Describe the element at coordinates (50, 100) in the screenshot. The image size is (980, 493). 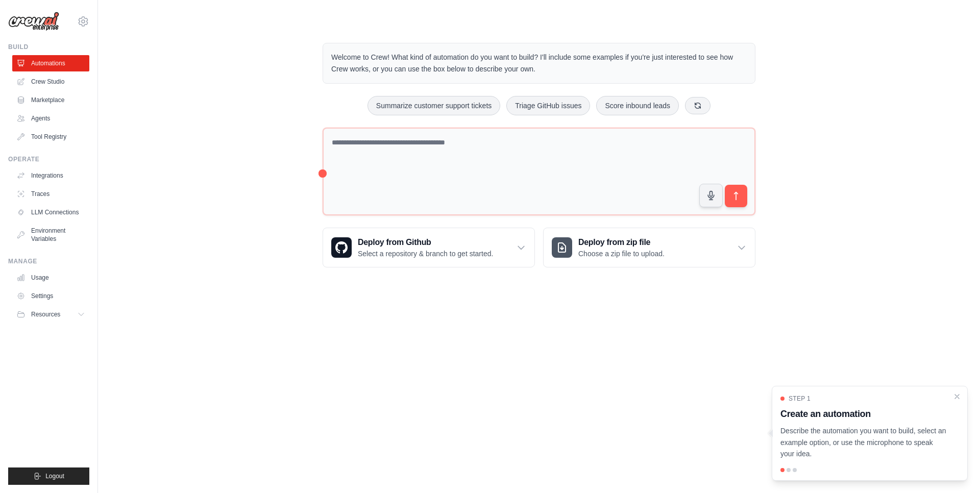
I see `a: Marketplace` at that location.